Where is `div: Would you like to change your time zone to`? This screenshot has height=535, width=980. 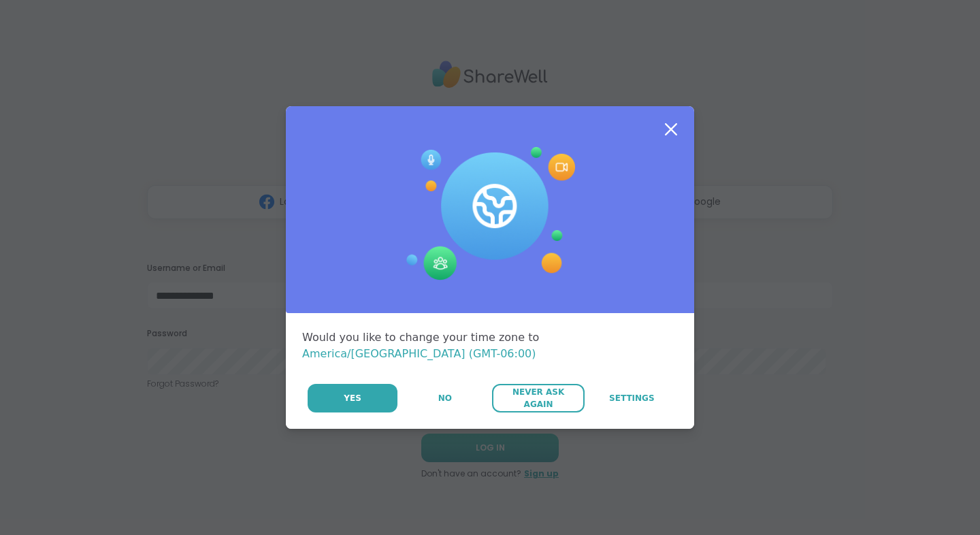
div: Would you like to change your time zone to is located at coordinates (490, 345).